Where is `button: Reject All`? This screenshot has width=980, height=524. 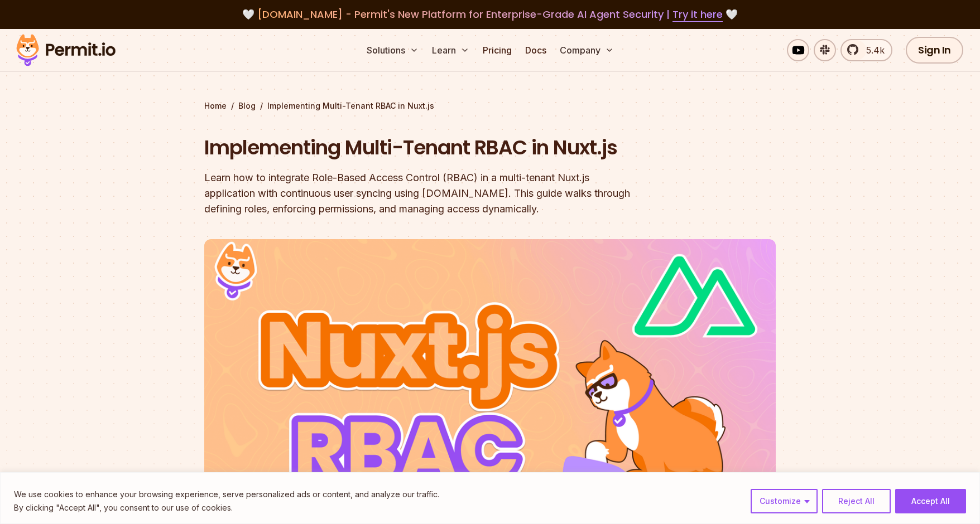
button: Reject All is located at coordinates (856, 501).